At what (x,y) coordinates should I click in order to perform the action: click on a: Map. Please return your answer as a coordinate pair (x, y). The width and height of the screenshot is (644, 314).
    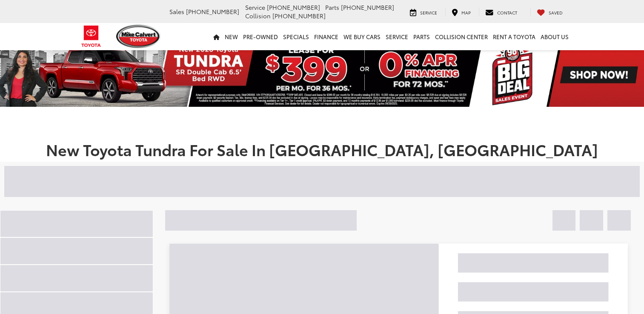
    Looking at the image, I should click on (461, 12).